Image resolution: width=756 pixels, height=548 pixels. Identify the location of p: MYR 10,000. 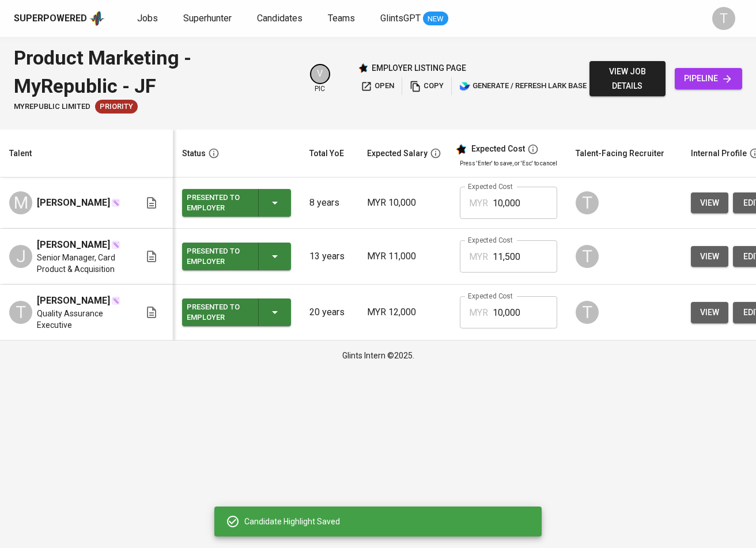
(404, 203).